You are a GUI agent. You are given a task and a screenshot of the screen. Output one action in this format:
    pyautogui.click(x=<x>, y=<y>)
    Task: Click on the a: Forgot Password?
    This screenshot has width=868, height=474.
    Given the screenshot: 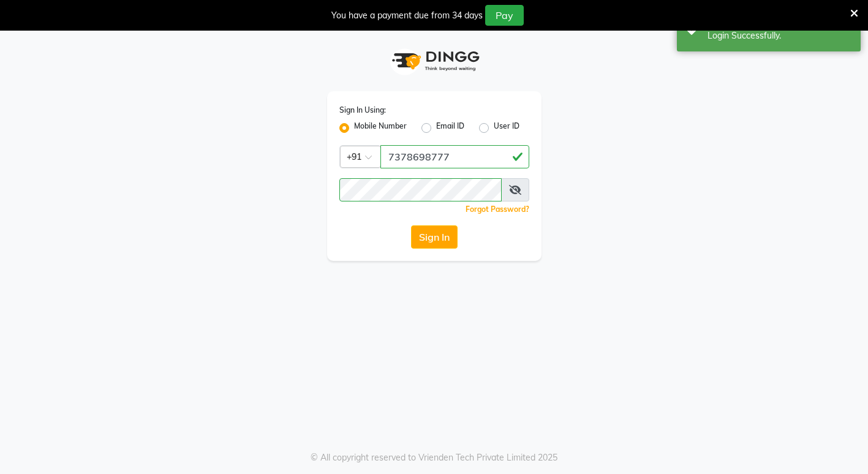 What is the action you would take?
    pyautogui.click(x=498, y=209)
    